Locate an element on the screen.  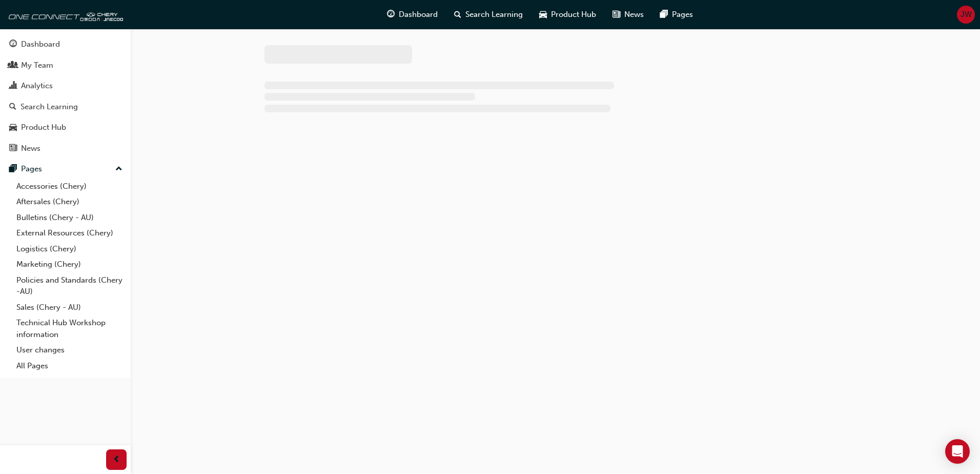
a: My Team is located at coordinates (65, 65).